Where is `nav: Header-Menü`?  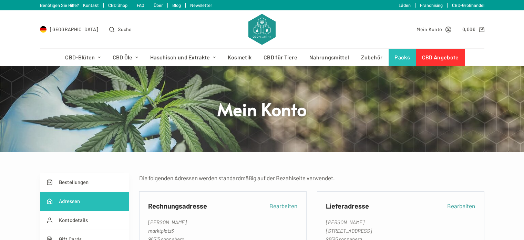
nav: Header-Menü is located at coordinates (262, 57).